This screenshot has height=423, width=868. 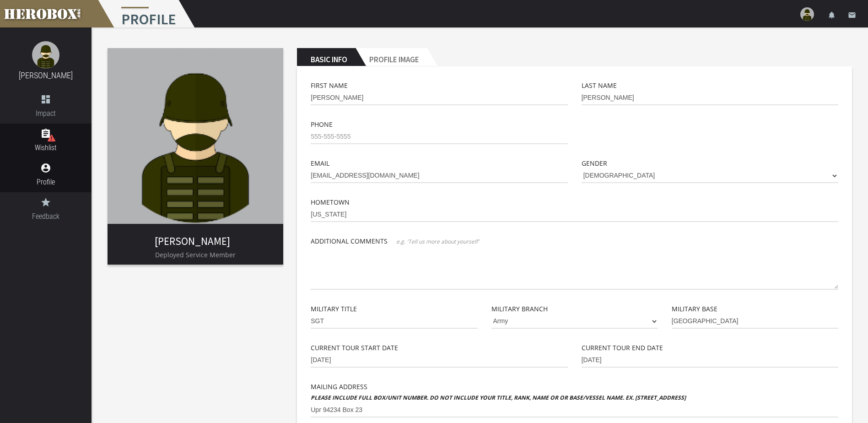 What do you see at coordinates (599, 85) in the screenshot?
I see `label: Last Name` at bounding box center [599, 85].